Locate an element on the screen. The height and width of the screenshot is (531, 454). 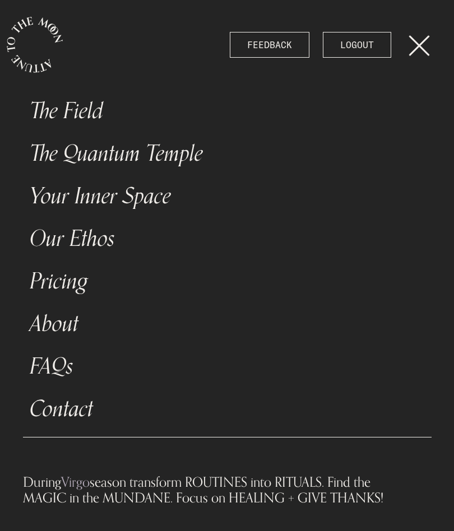
div: During season transform ROUTINES into RITUALS. Find the MAGIC in the MUNDANE. Focus on HEALING + ... is located at coordinates (204, 490).